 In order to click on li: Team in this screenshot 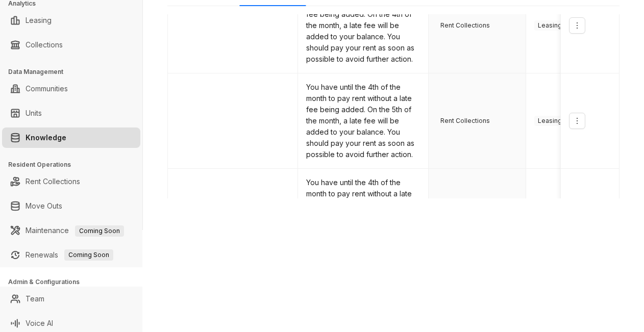, I will do `click(71, 299)`.